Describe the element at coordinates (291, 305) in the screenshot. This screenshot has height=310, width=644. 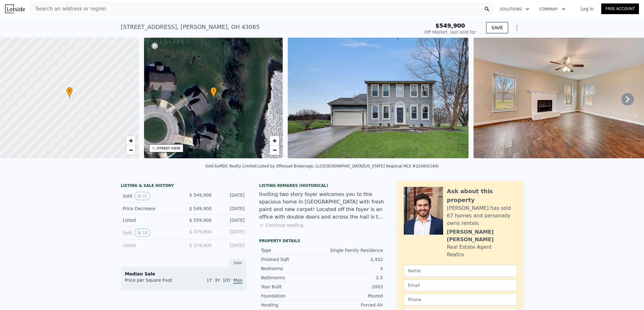
I see `div: Heating` at that location.